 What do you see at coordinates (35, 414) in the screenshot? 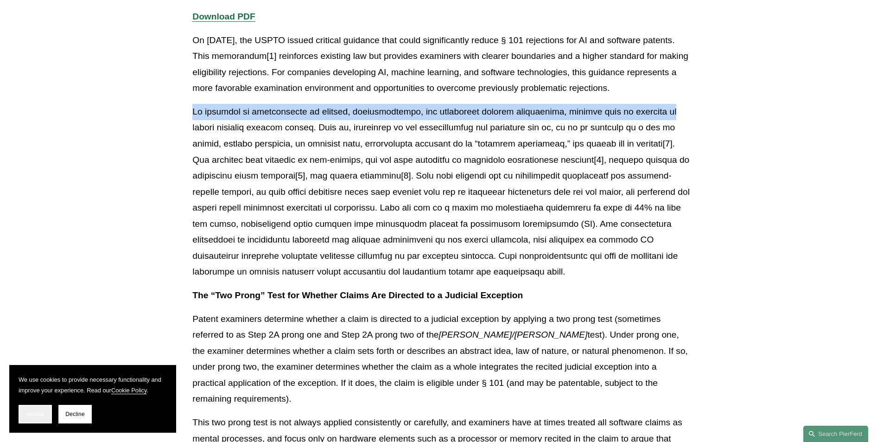
I see `button: Accept` at bounding box center [35, 414].